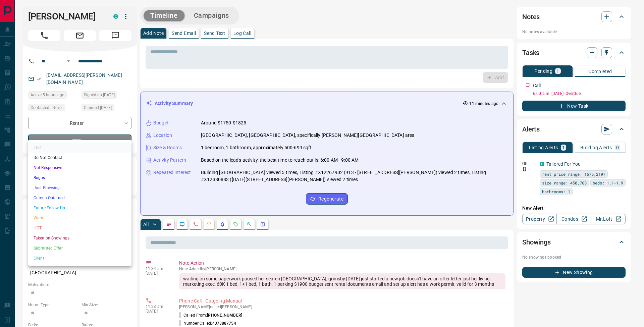 Image resolution: width=644 pixels, height=327 pixels. Describe the element at coordinates (80, 167) in the screenshot. I see `li: Not Responsive` at that location.